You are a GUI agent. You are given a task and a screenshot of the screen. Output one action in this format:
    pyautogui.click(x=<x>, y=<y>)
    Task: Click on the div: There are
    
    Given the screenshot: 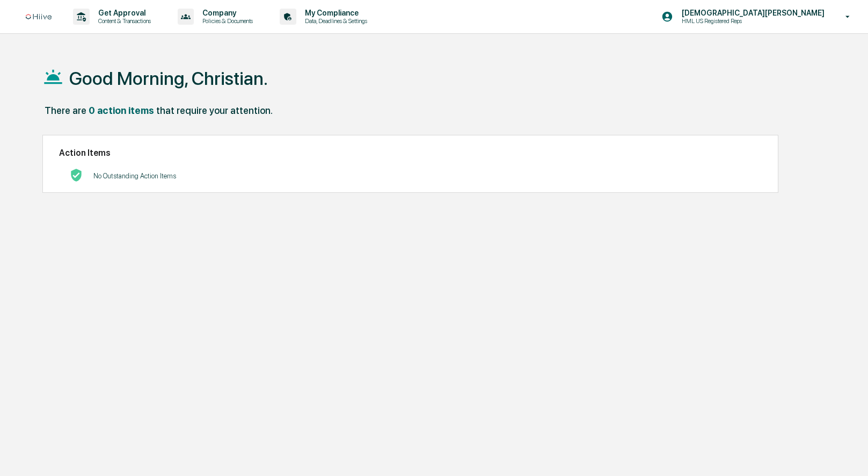 What is the action you would take?
    pyautogui.click(x=65, y=110)
    